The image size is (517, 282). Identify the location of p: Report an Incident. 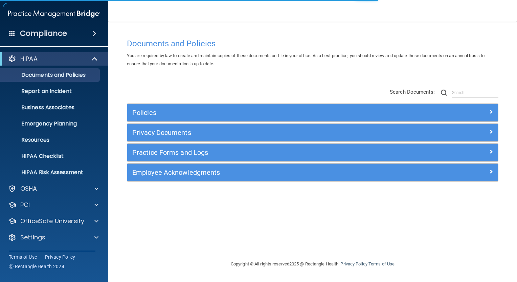
(50, 91).